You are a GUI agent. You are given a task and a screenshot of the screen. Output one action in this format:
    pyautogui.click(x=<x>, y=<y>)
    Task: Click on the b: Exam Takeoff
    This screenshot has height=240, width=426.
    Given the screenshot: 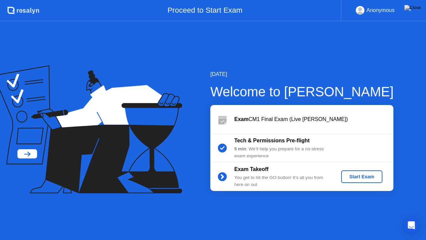 What is the action you would take?
    pyautogui.click(x=251, y=169)
    